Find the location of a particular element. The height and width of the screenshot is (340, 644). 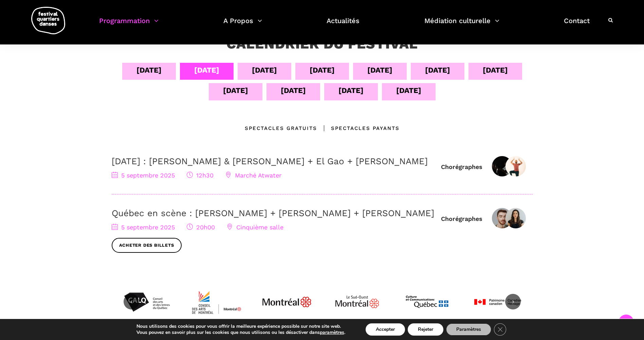

div: Spectacles Payants is located at coordinates (358, 128).